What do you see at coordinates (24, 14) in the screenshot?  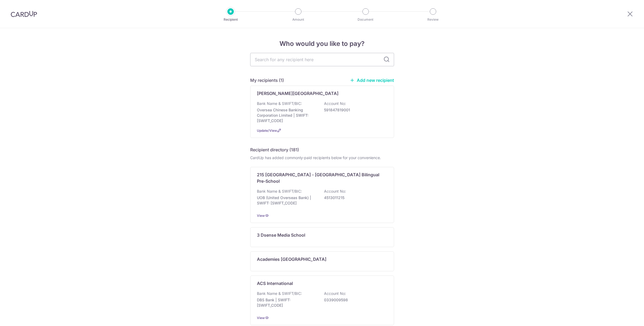 I see `img: CardUp` at bounding box center [24, 14].